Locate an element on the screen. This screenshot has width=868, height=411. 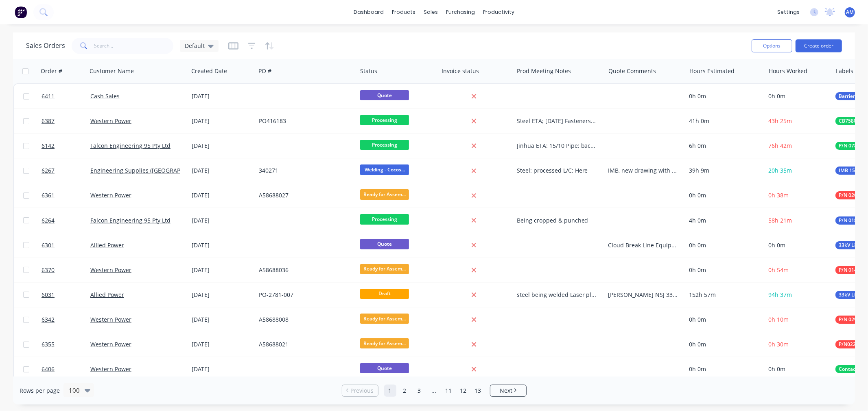
span: Rows per page is located at coordinates (39, 391).